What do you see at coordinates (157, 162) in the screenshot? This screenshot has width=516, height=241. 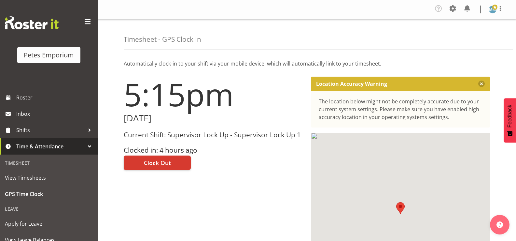 I see `button: Clock Out` at bounding box center [157, 162].